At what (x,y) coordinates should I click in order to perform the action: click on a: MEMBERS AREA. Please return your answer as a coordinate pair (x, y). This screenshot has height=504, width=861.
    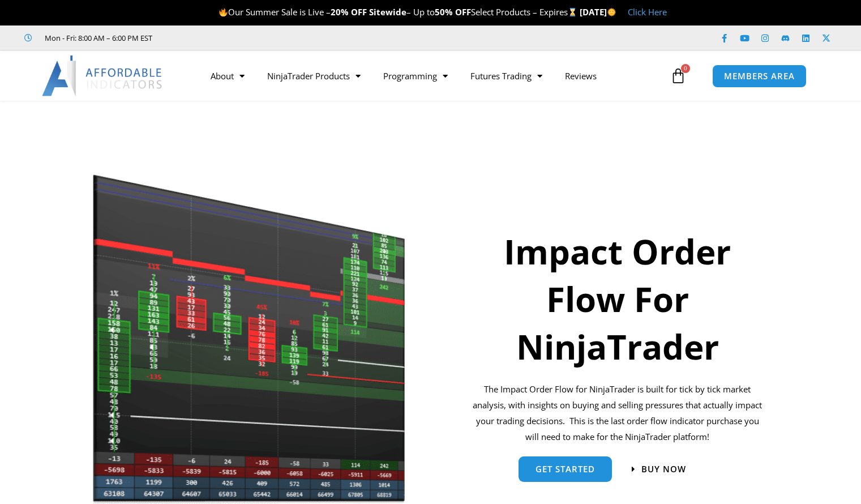
    Looking at the image, I should click on (759, 76).